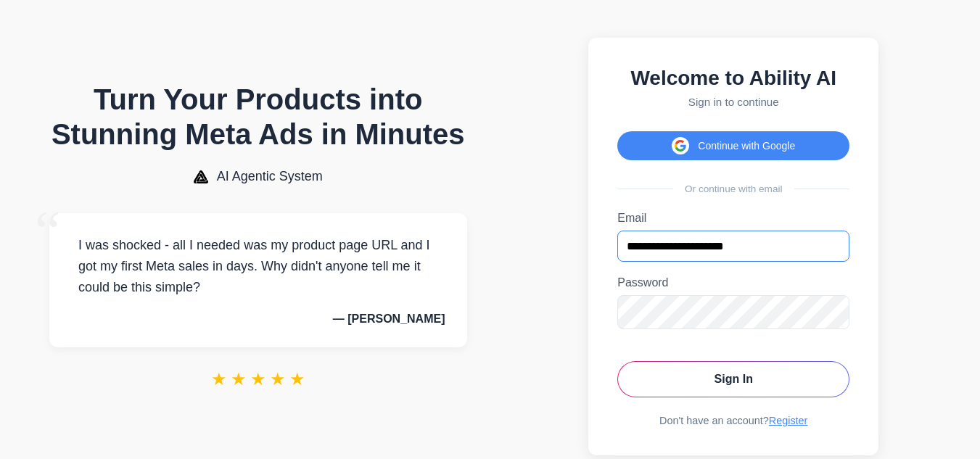  What do you see at coordinates (733, 218) in the screenshot?
I see `label: Email` at bounding box center [733, 218].